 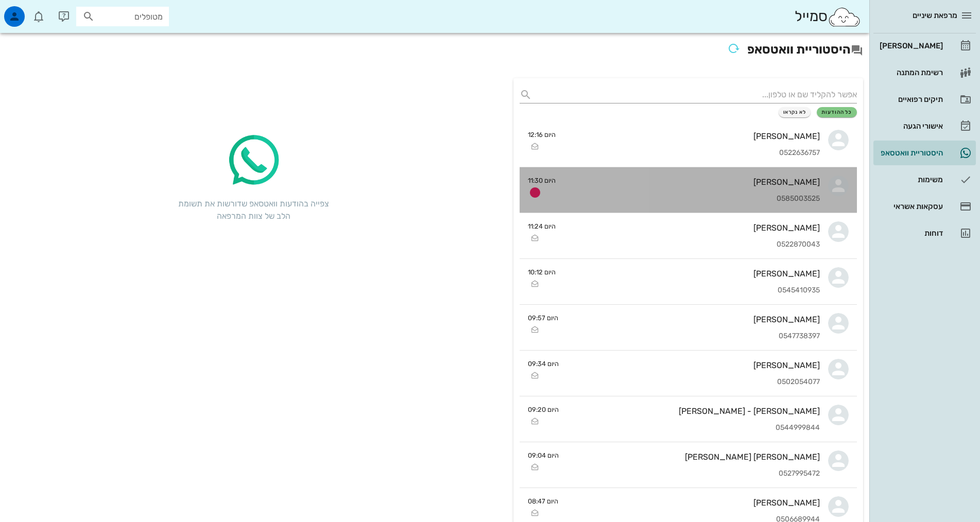 I want to click on img: whatsapp-icon.2ee8d5f3.png, so click(x=253, y=161).